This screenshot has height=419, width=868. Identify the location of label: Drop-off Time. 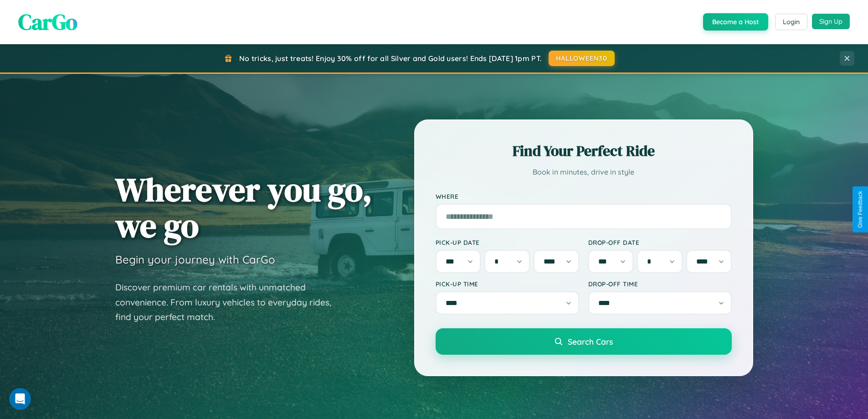
(659, 283).